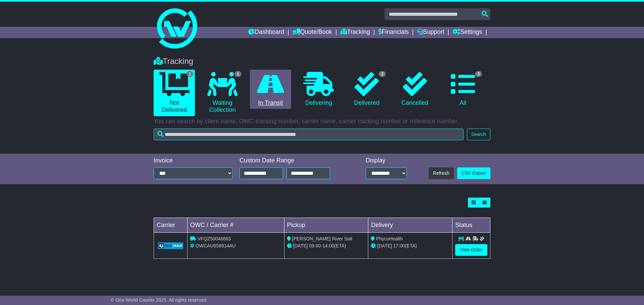 Image resolution: width=644 pixels, height=305 pixels. I want to click on td: Pickup, so click(326, 225).